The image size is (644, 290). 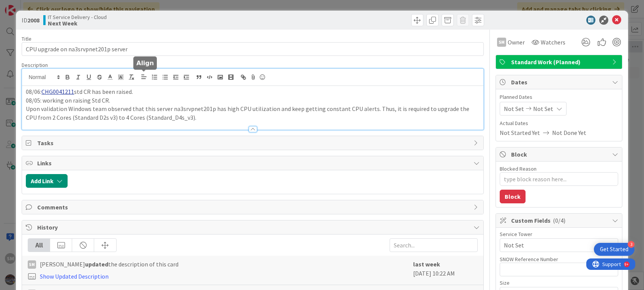 I want to click on h5: Align, so click(x=145, y=63).